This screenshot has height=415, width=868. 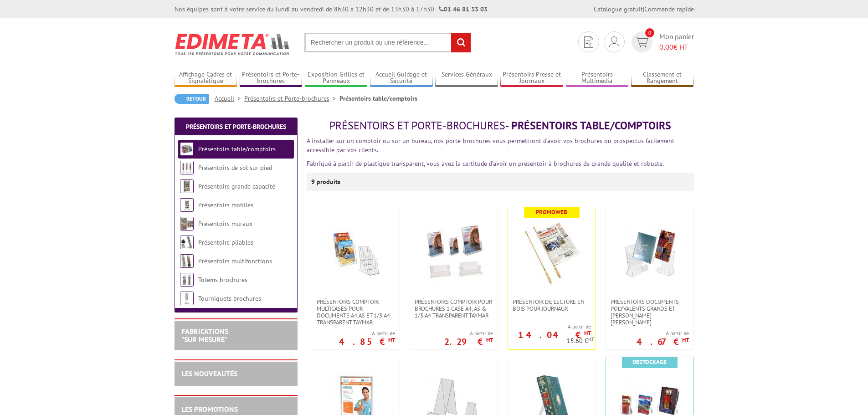 What do you see at coordinates (187, 205) in the screenshot?
I see `img: Présentoirs mobiles` at bounding box center [187, 205].